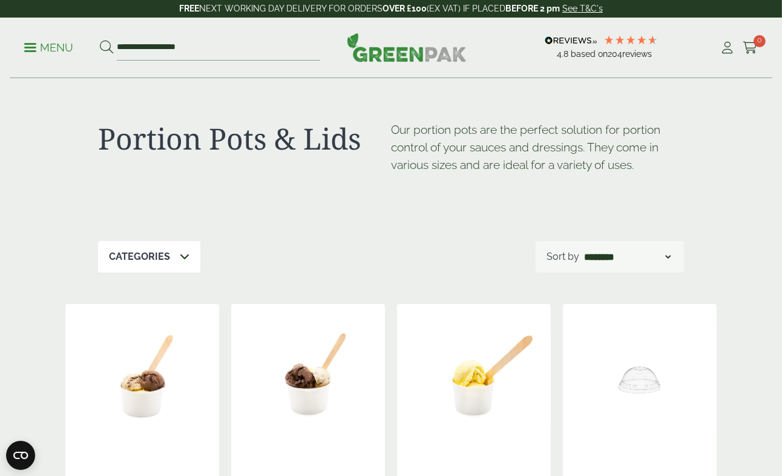 The height and width of the screenshot is (476, 782). Describe the element at coordinates (563, 54) in the screenshot. I see `span: 4.8` at that location.